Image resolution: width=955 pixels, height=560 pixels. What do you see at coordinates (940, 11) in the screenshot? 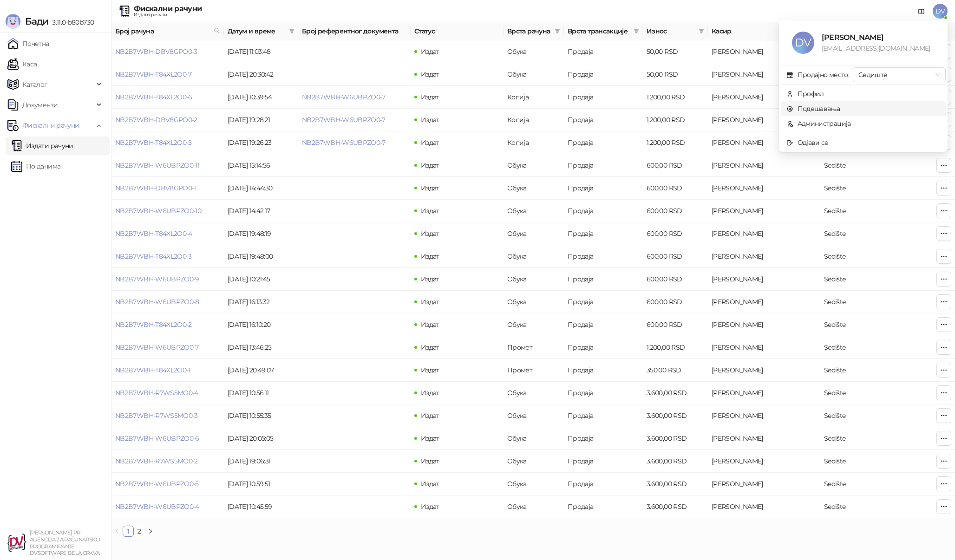
I see `span: DV` at bounding box center [940, 11].